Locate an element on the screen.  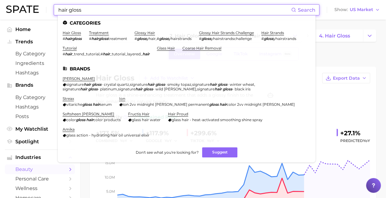
span: Industries is located at coordinates (40, 157).